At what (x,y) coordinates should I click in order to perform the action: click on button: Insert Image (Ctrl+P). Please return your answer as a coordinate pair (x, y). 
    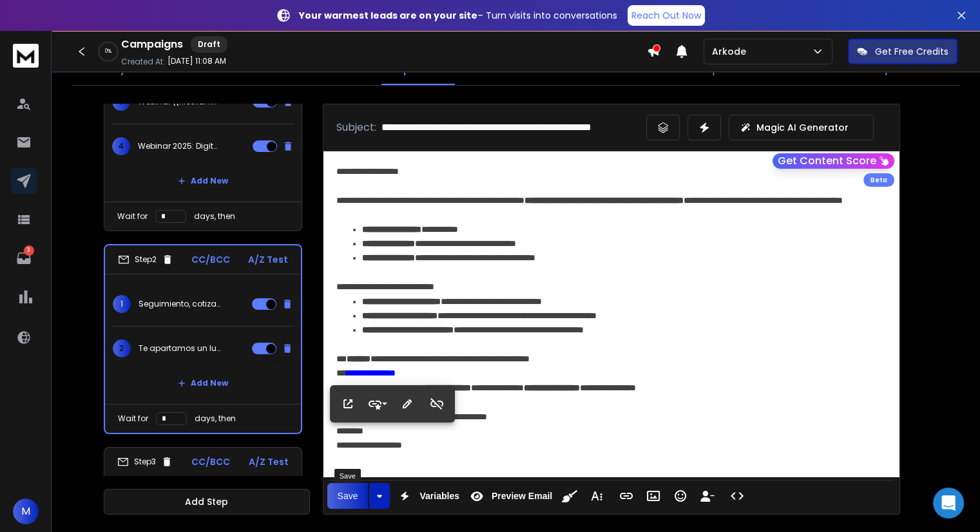
    Looking at the image, I should click on (654, 496).